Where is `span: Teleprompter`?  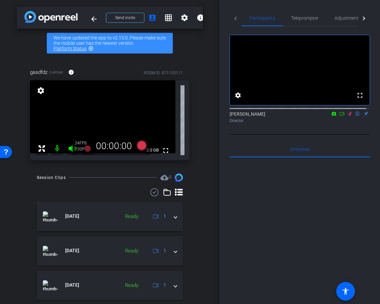 span: Teleprompter is located at coordinates (305, 18).